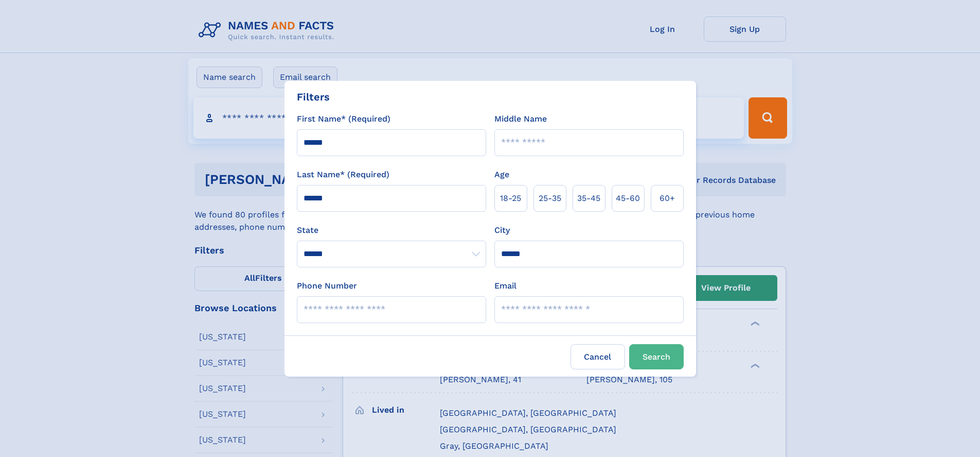  What do you see at coordinates (598, 356) in the screenshot?
I see `label: Cancel` at bounding box center [598, 356].